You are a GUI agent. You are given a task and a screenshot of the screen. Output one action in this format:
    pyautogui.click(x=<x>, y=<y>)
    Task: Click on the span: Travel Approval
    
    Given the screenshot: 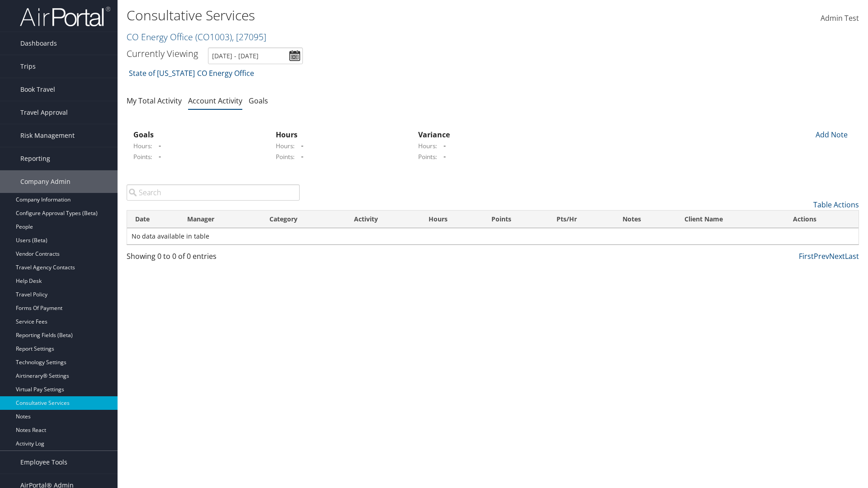 What is the action you would take?
    pyautogui.click(x=43, y=112)
    